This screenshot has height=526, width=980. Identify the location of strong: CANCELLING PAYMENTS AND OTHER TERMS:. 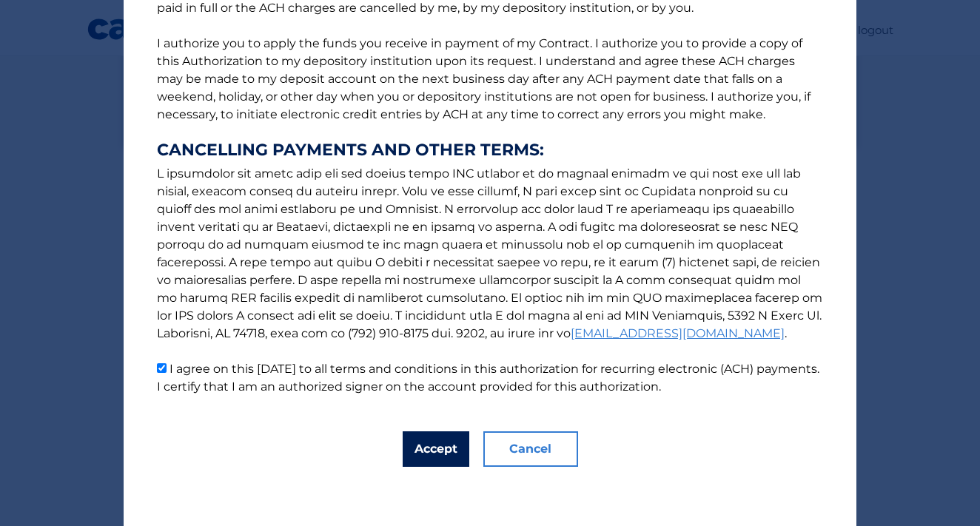
(490, 150).